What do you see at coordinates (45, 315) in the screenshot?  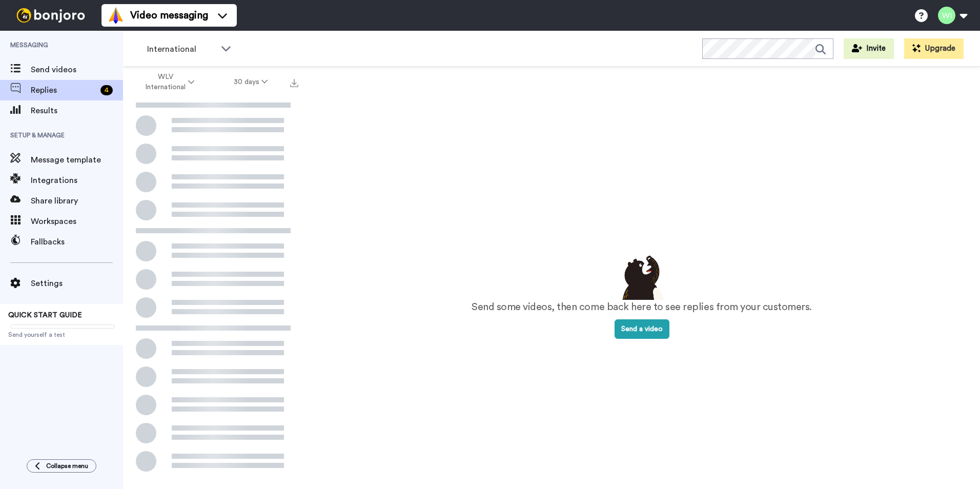 I see `span: QUICK START GUIDE` at bounding box center [45, 315].